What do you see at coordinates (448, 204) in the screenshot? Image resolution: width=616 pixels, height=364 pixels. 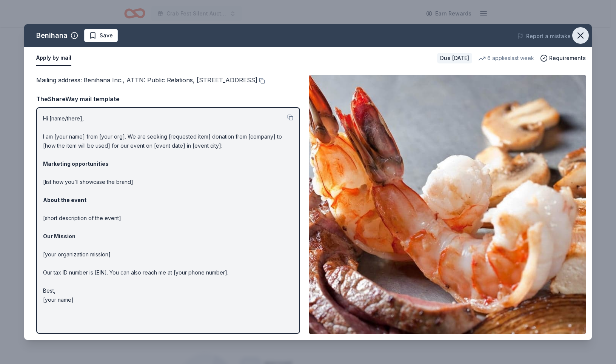 I see `img: Image for Benihana` at bounding box center [448, 204].